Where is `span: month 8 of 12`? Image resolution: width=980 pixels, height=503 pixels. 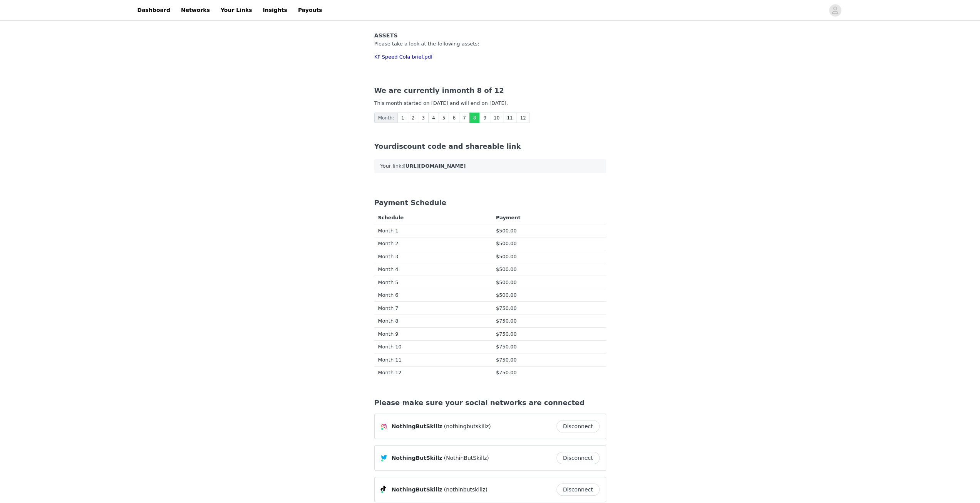
span: month 8 of 12 is located at coordinates (439, 90).